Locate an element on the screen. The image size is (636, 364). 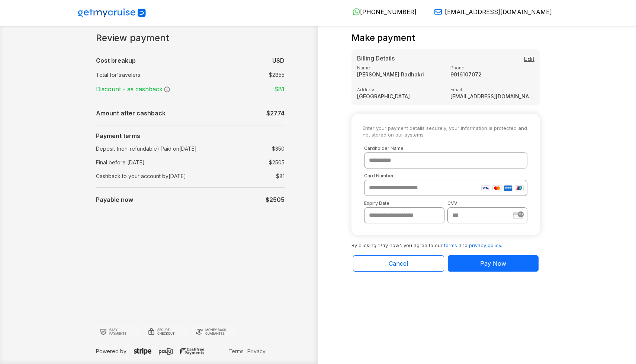
td: $ 81 is located at coordinates (258, 176).